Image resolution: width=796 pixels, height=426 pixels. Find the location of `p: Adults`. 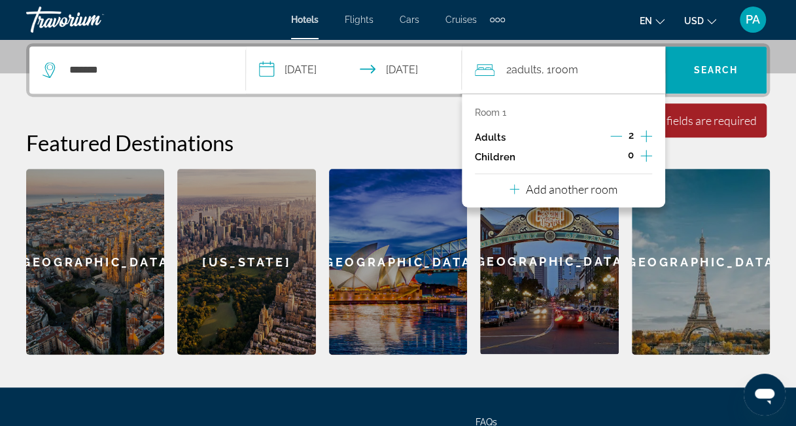

p: Adults is located at coordinates (490, 137).